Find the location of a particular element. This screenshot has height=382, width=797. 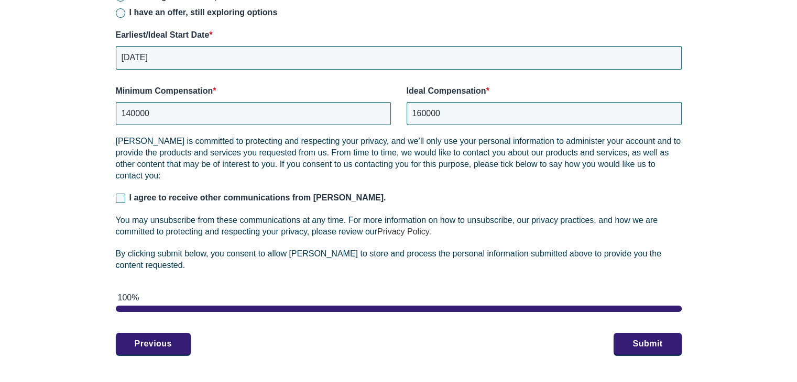

input: MM - DD - YYYY is located at coordinates (399, 58).